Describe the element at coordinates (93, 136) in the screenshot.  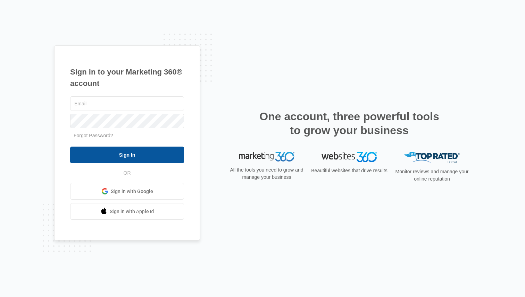
I see `a: Forgot Password?` at that location.